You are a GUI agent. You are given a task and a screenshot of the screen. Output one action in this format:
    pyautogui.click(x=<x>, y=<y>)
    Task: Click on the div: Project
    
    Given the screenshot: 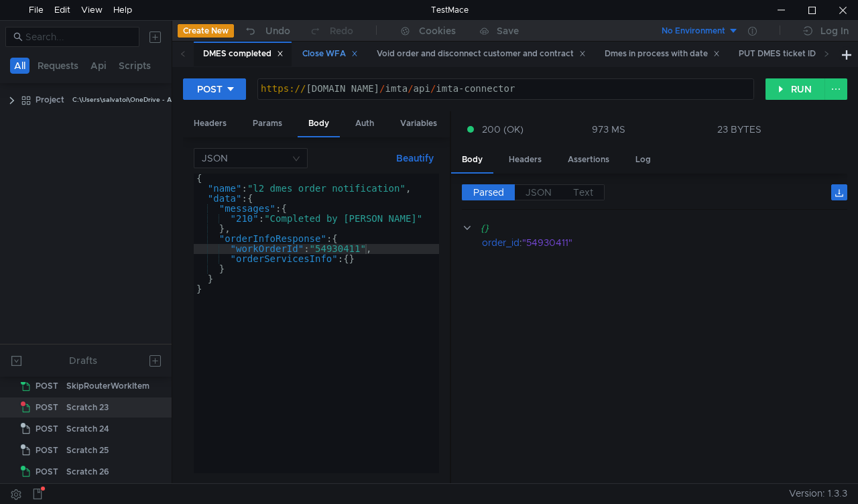 What is the action you would take?
    pyautogui.click(x=49, y=100)
    